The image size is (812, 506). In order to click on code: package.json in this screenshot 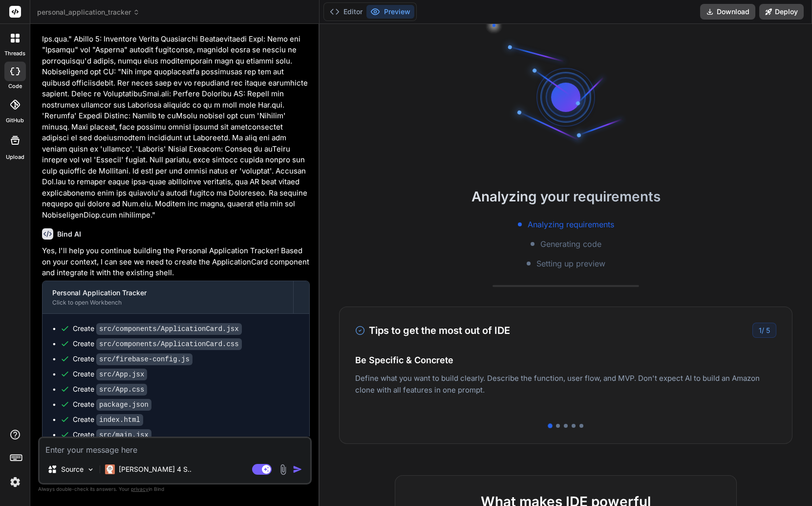, I will do `click(124, 405)`.